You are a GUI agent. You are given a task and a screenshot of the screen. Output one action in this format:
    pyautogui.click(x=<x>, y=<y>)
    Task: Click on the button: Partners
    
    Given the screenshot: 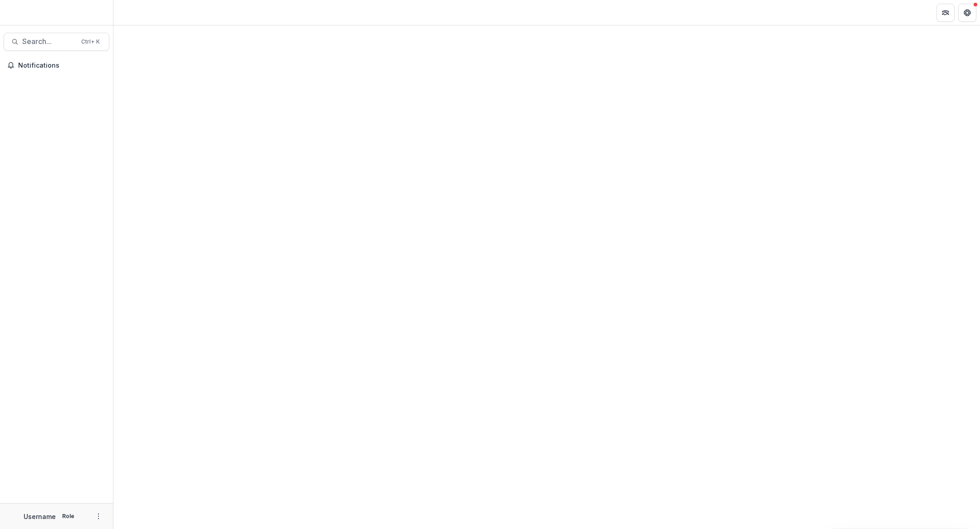 What is the action you would take?
    pyautogui.click(x=945, y=13)
    